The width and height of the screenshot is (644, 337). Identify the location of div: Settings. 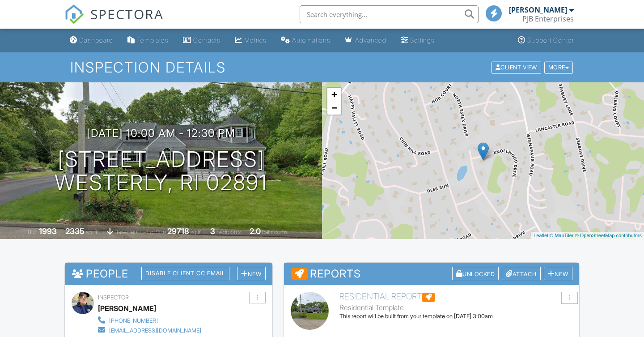
(422, 40).